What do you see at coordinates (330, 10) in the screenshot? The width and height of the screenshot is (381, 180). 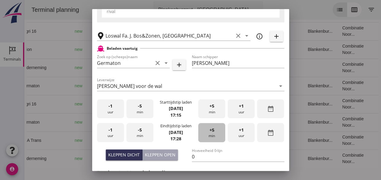 I see `i: calendar_view_week` at bounding box center [330, 10].